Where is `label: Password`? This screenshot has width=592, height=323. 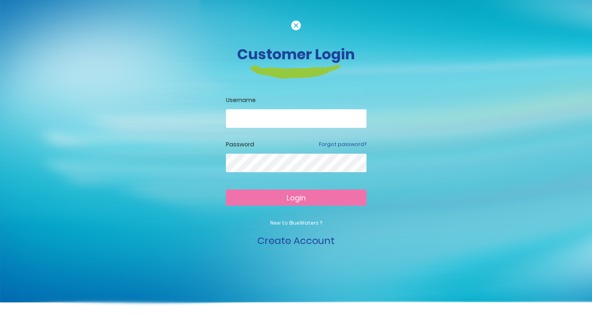
label: Password is located at coordinates (240, 144).